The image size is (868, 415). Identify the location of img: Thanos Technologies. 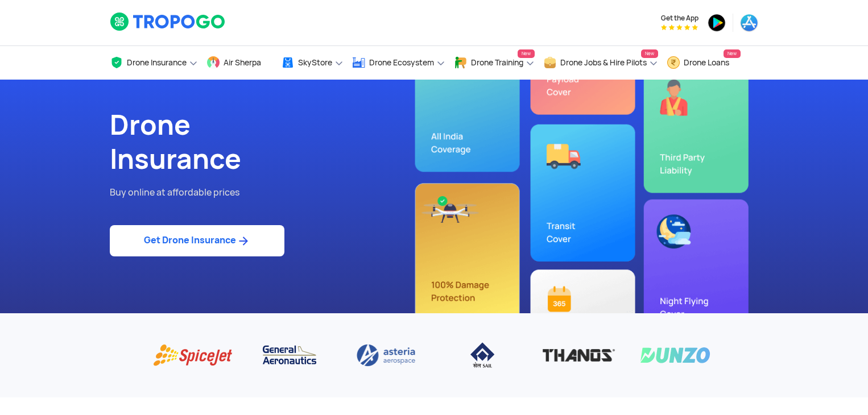
(579, 356).